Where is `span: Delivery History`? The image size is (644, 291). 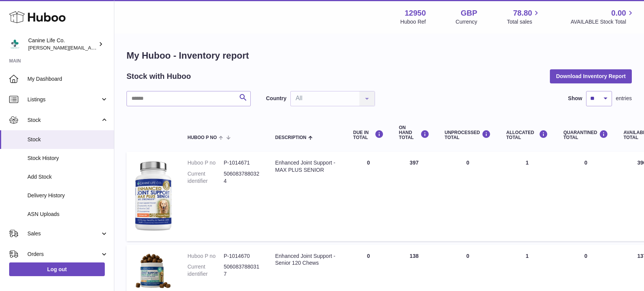
span: Delivery History is located at coordinates (68, 196).